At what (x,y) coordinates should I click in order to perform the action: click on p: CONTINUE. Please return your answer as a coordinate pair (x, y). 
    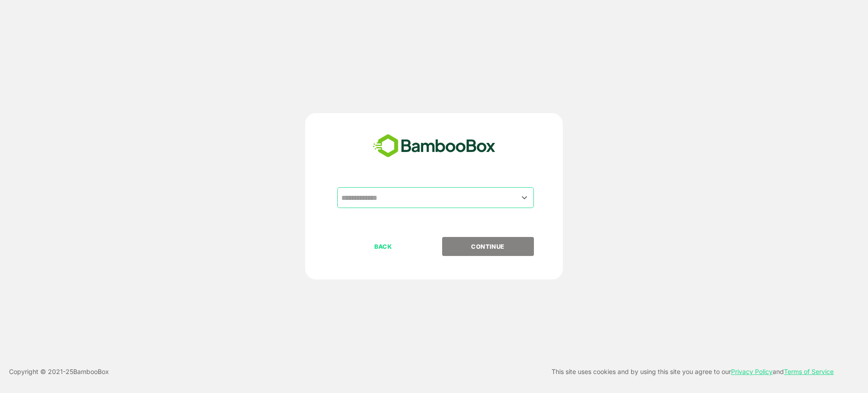
    Looking at the image, I should click on (488, 246).